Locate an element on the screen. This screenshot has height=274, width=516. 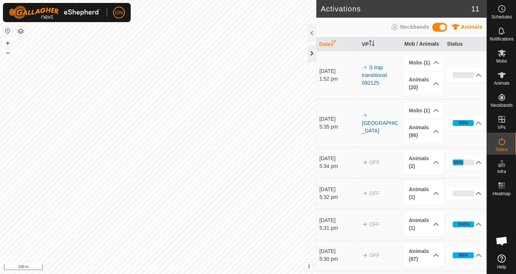
span: Notifications is located at coordinates (502, 39).